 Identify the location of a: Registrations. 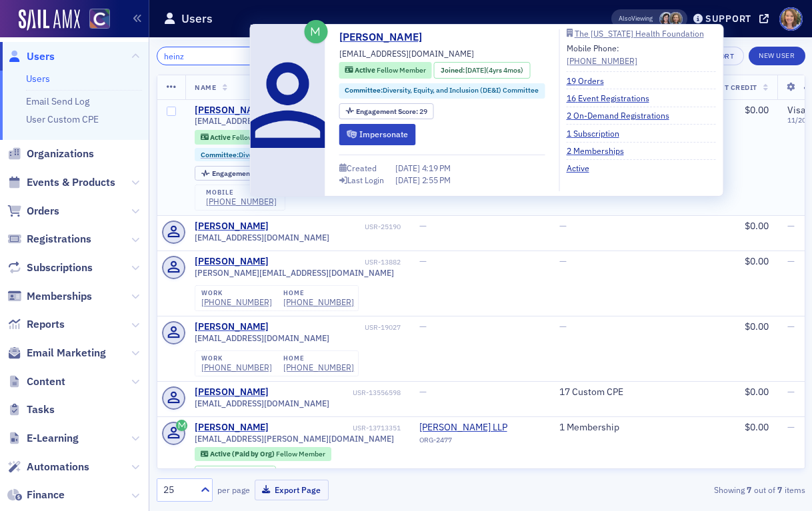
(49, 239).